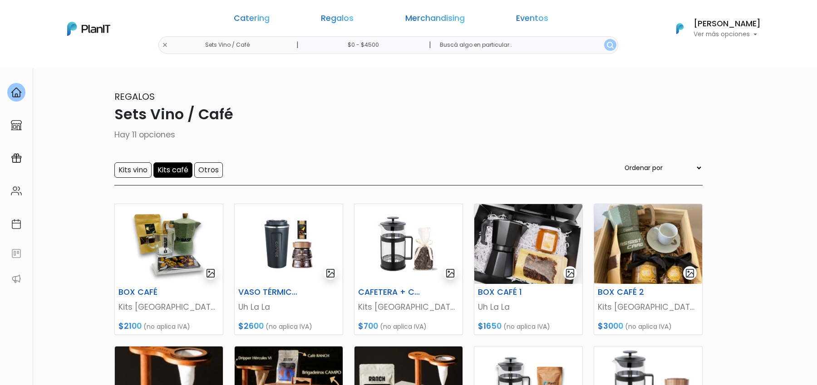  Describe the element at coordinates (435, 20) in the screenshot. I see `a: Merchandising` at that location.